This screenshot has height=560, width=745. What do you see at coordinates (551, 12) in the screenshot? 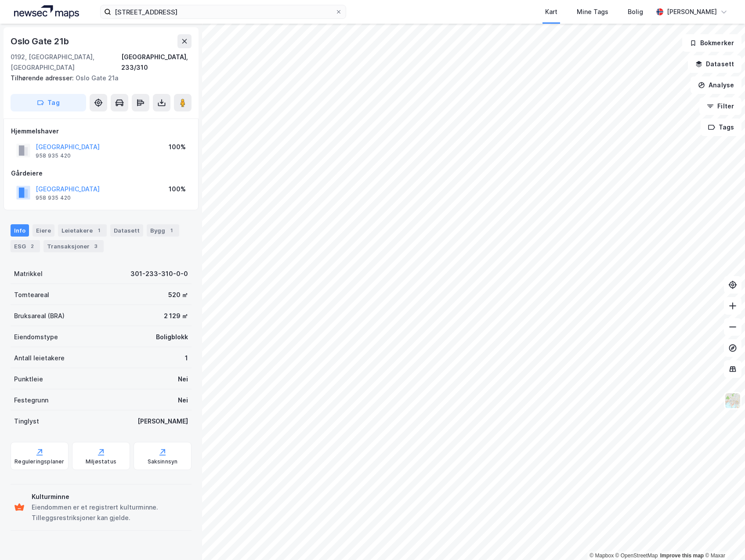
I see `div: Kart` at bounding box center [551, 12].